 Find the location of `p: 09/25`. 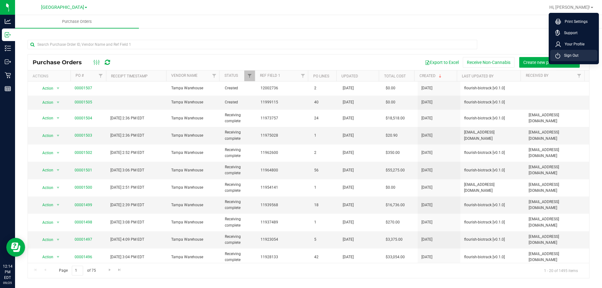

p: 09/25 is located at coordinates (8, 283).